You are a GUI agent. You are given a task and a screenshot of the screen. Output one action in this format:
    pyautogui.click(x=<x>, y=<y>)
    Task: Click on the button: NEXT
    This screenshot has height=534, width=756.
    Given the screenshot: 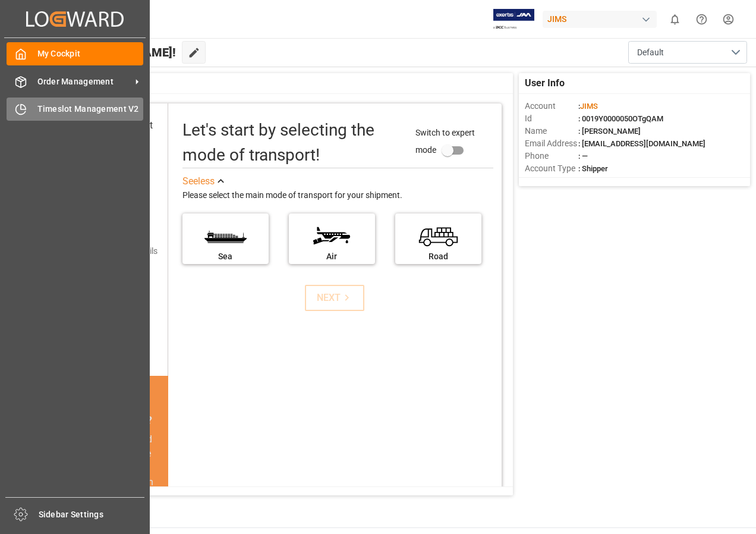 What is the action you would take?
    pyautogui.click(x=335, y=298)
    